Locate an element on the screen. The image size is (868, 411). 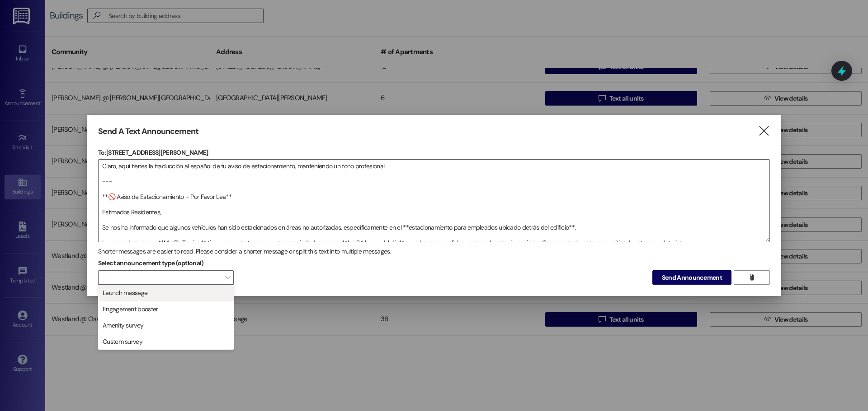
h3: Send A Text Announcement is located at coordinates (148, 131).